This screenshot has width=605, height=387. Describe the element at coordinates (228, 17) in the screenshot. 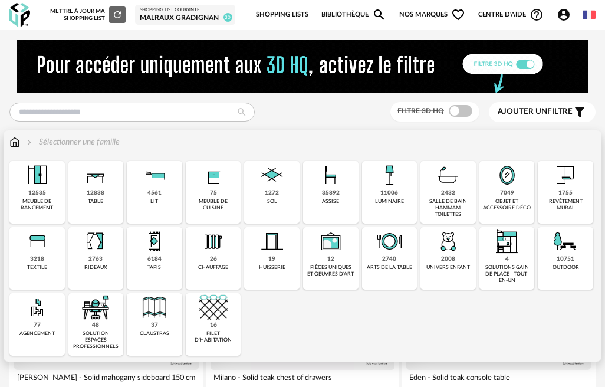

I see `span: 30` at that location.